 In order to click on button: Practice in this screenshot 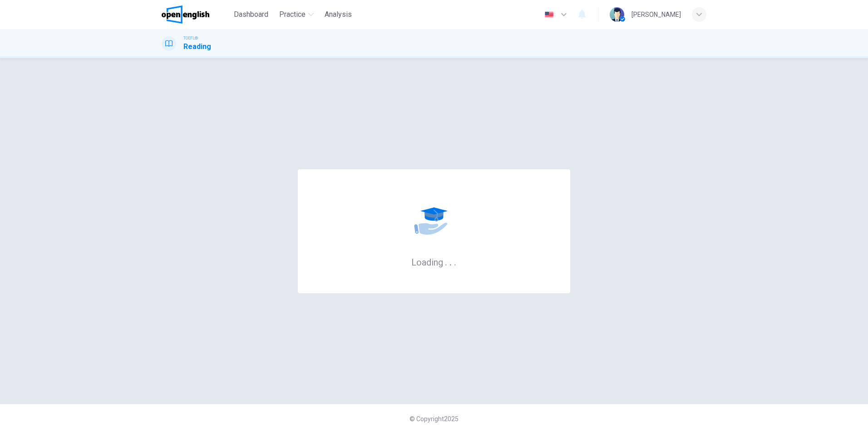, I will do `click(297, 15)`.